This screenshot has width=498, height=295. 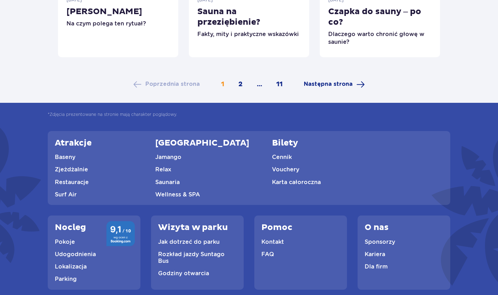 I want to click on img: Booking, so click(x=121, y=234).